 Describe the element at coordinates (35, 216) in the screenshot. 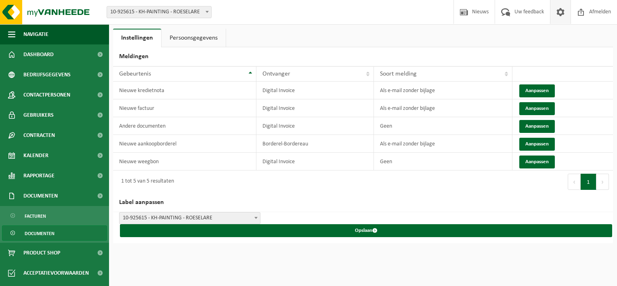

I see `span: Facturen` at that location.